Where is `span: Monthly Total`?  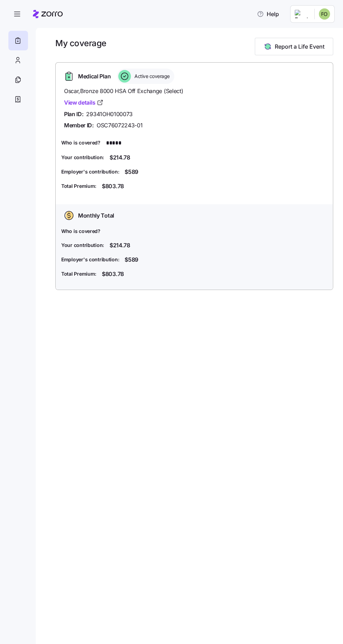
span: Monthly Total is located at coordinates (96, 216).